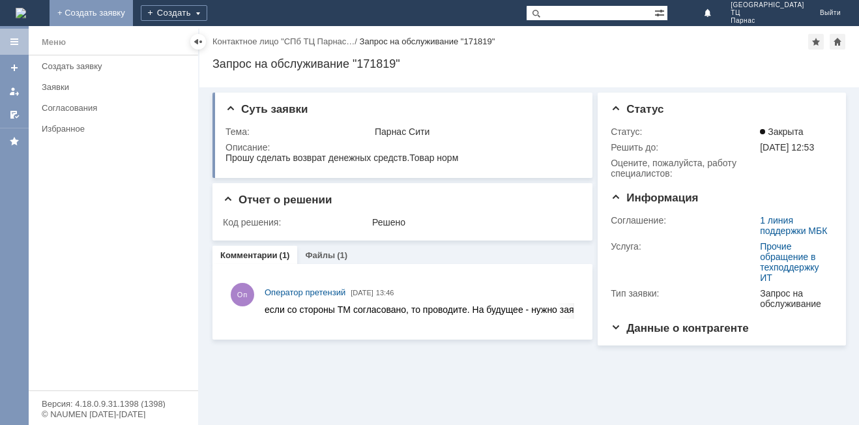 The width and height of the screenshot is (859, 425). What do you see at coordinates (305, 292) in the screenshot?
I see `a: Оператор претензий` at bounding box center [305, 292].